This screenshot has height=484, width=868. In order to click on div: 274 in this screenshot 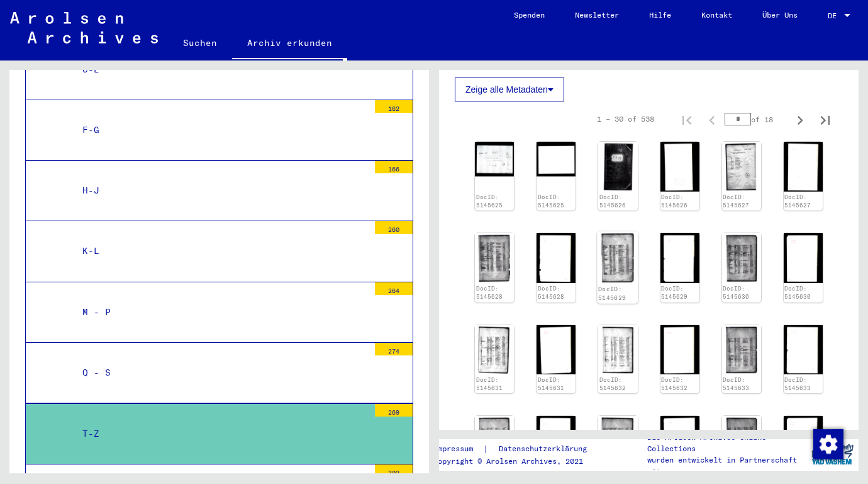, I will do `click(394, 349)`.